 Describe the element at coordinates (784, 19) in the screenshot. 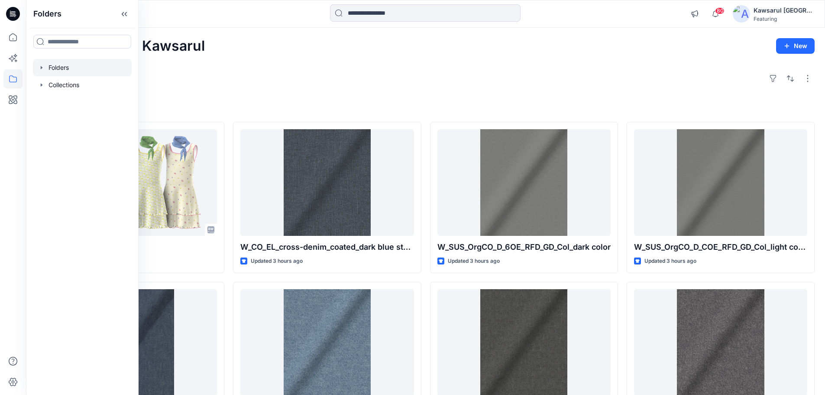

I see `div: Featuring` at that location.